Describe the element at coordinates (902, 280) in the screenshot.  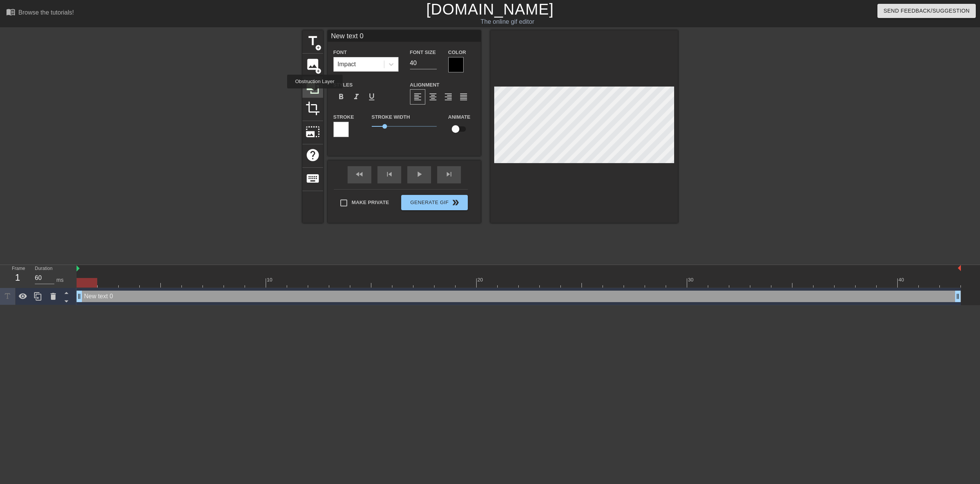
I see `div: 40` at that location.